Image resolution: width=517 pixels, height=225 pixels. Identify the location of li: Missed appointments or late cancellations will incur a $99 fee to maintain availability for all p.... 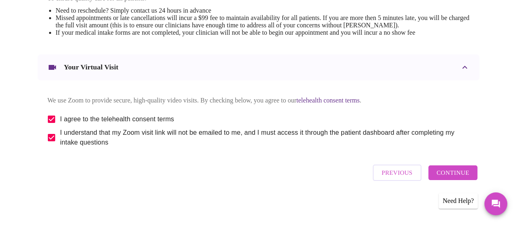
(262, 22).